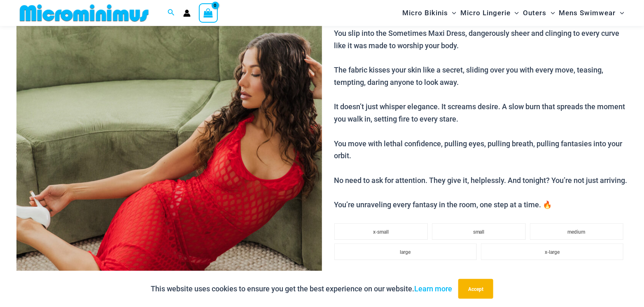 The width and height of the screenshot is (644, 307). What do you see at coordinates (576, 232) in the screenshot?
I see `span: medium` at bounding box center [576, 232].